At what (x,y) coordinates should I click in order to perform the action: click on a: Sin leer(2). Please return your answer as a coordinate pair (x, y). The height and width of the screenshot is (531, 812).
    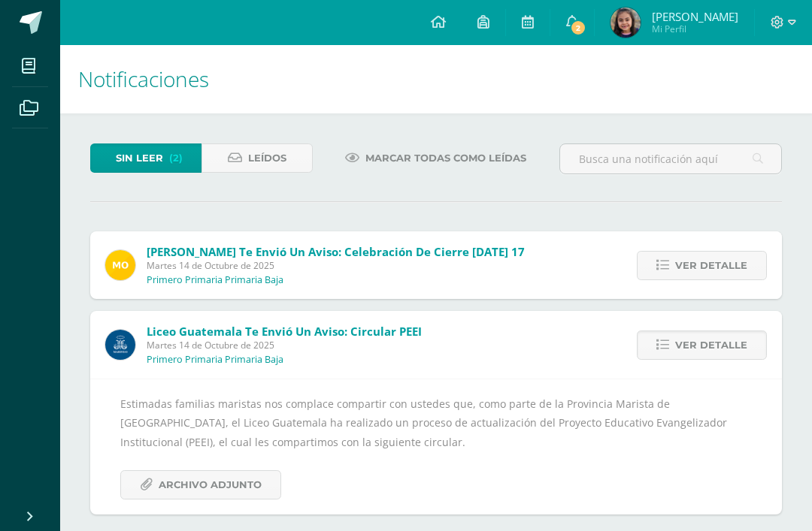
    Looking at the image, I should click on (146, 158).